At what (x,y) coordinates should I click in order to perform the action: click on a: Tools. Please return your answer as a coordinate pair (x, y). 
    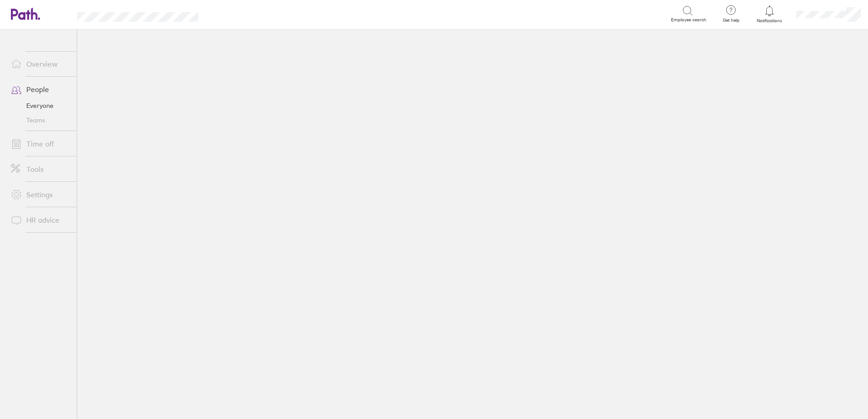
    Looking at the image, I should click on (40, 169).